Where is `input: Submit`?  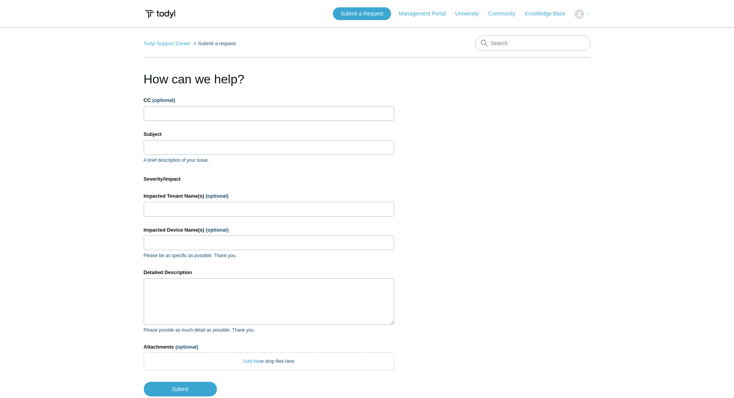
input: Submit is located at coordinates (180, 389).